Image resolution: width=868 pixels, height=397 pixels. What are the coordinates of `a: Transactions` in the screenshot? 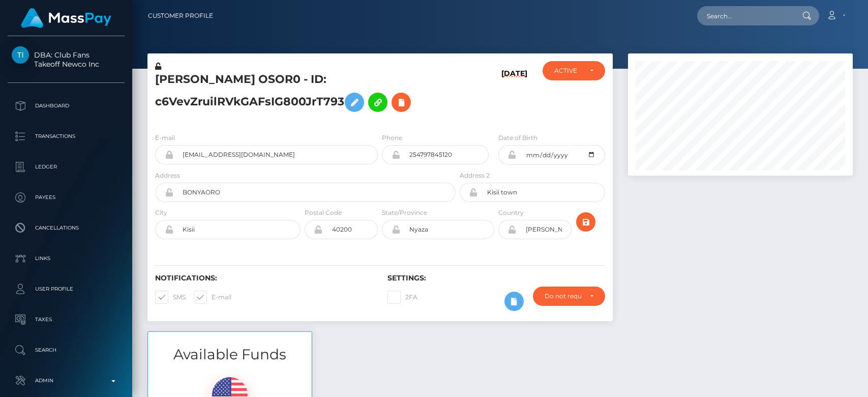 It's located at (66, 136).